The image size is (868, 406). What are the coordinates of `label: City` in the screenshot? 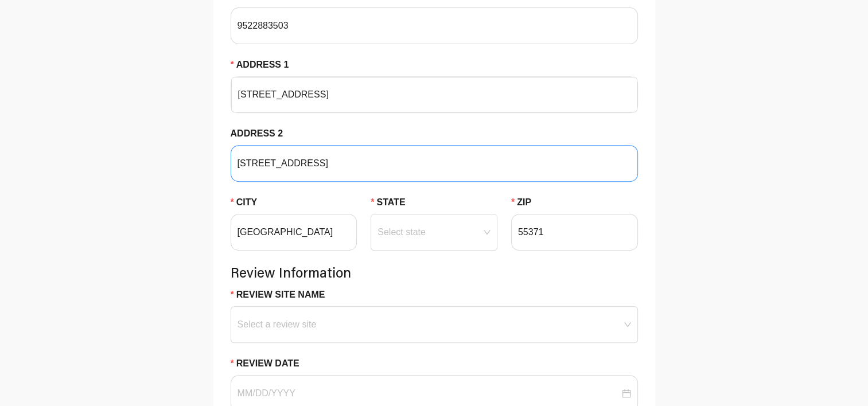 It's located at (249, 202).